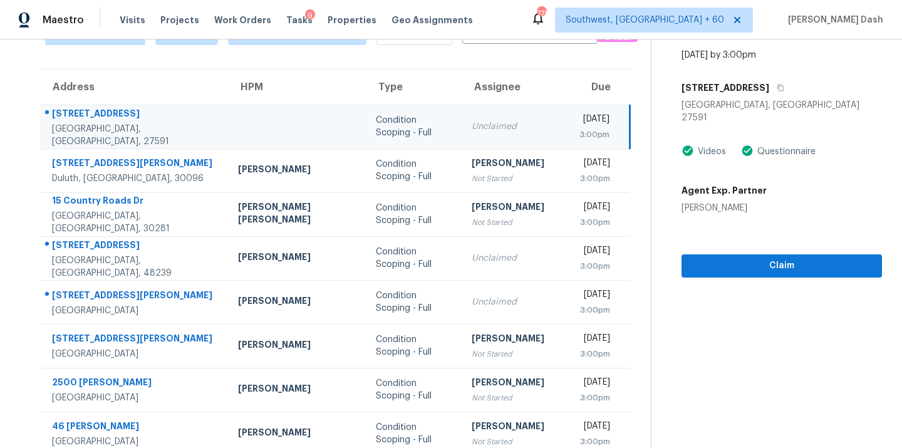 Image resolution: width=902 pixels, height=448 pixels. Describe the element at coordinates (300, 20) in the screenshot. I see `span: Tasks` at that location.